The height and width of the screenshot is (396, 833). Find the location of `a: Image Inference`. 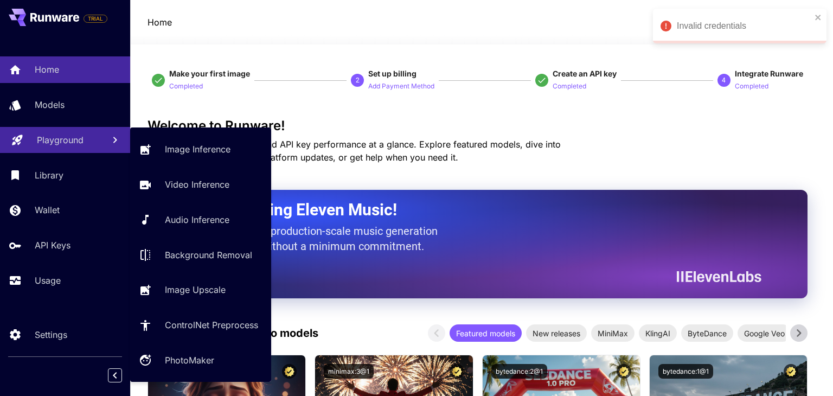

a: Image Inference is located at coordinates (201, 149).